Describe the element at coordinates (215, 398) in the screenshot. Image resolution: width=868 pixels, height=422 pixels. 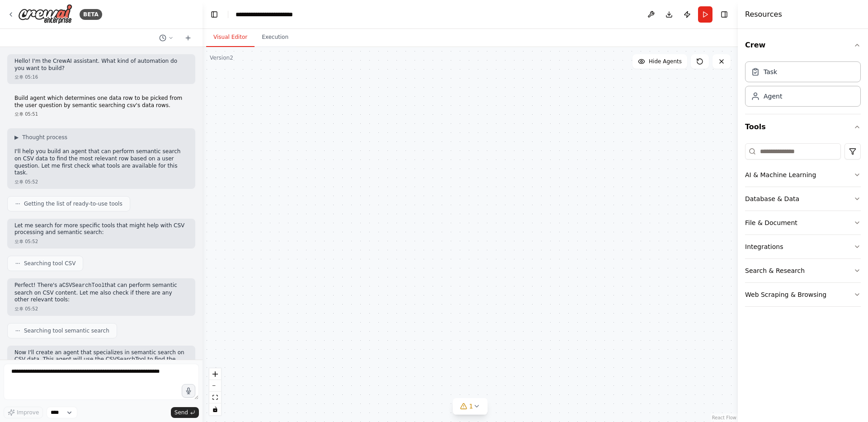
I see `button: fit view` at that location.